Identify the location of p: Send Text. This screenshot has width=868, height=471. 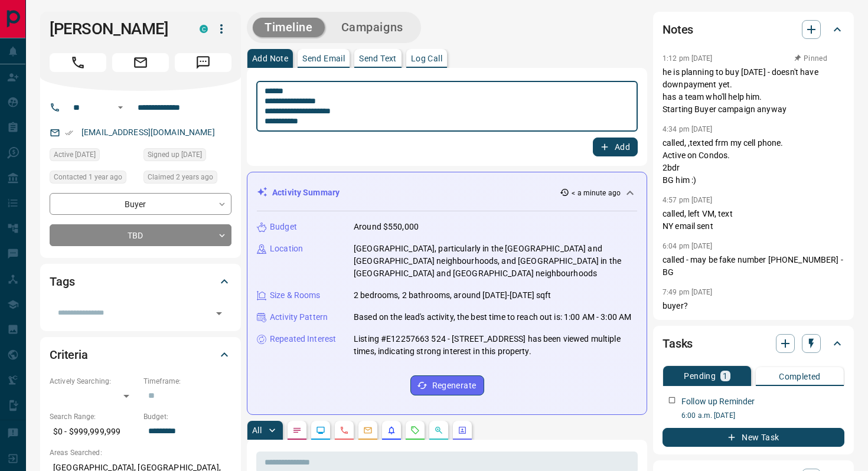
(378, 59).